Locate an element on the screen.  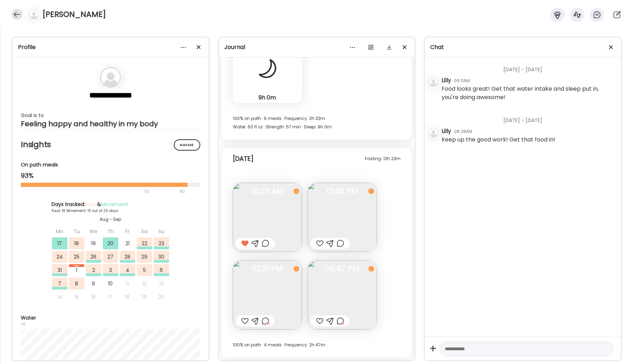
div: 31 is located at coordinates (60, 270).